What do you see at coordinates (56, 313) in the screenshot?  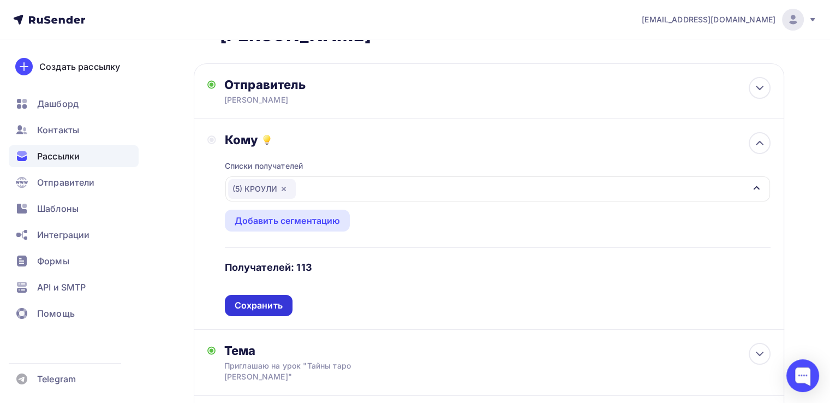 I see `span: Помощь` at bounding box center [56, 313].